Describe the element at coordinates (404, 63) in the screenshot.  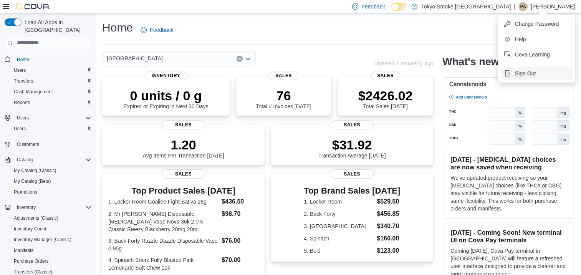
I see `p: Updated 1 minute(s) ago` at that location.